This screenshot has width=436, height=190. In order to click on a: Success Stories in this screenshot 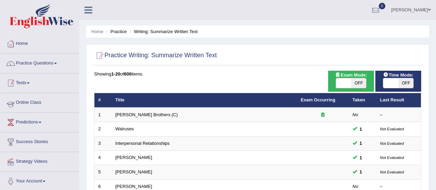, I will do `click(40, 141)`.